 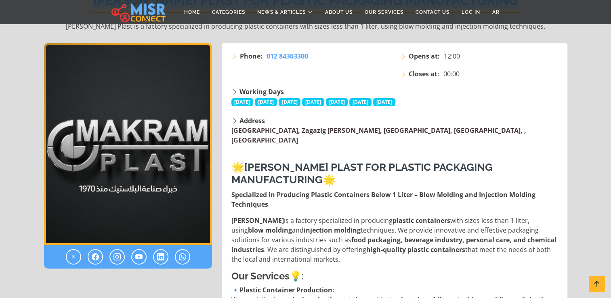 What do you see at coordinates (285, 12) in the screenshot?
I see `a: News & Articles` at bounding box center [285, 12].